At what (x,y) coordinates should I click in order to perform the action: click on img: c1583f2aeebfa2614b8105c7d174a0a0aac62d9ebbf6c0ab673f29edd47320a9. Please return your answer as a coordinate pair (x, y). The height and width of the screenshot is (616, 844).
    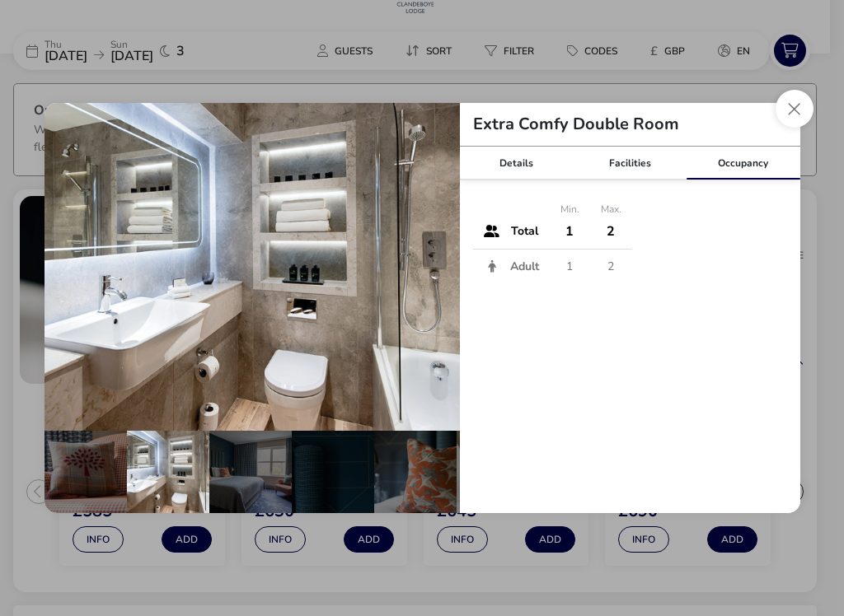
    Looking at the image, I should click on (252, 267).